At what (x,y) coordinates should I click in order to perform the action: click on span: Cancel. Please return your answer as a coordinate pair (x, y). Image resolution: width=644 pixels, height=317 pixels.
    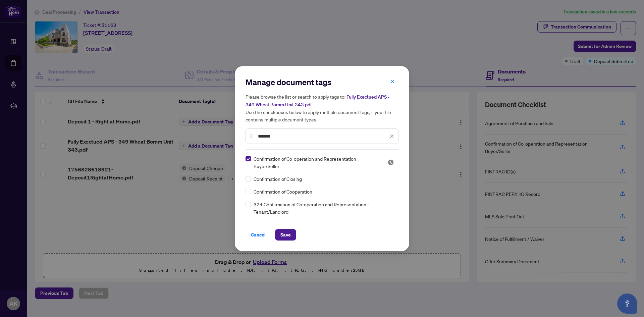
    Looking at the image, I should click on (258, 235).